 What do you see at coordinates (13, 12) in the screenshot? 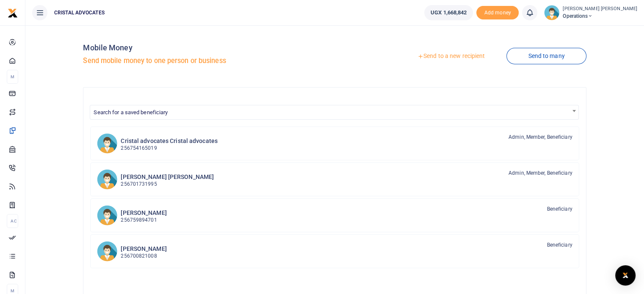
I see `a: logo-small logo-large logo-large` at bounding box center [13, 12].